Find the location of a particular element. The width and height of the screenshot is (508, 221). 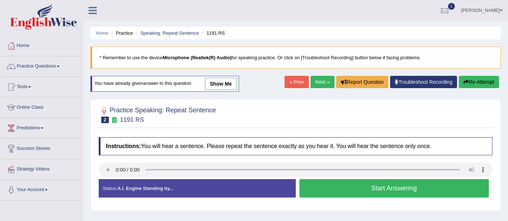

div: Status: is located at coordinates (197, 189).